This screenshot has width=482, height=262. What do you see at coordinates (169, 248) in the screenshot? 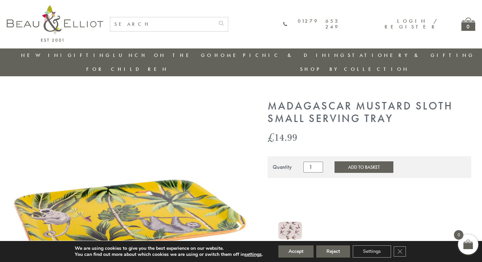
I see `p: We are using cookies to give you the best experience on our website.` at bounding box center [169, 248].